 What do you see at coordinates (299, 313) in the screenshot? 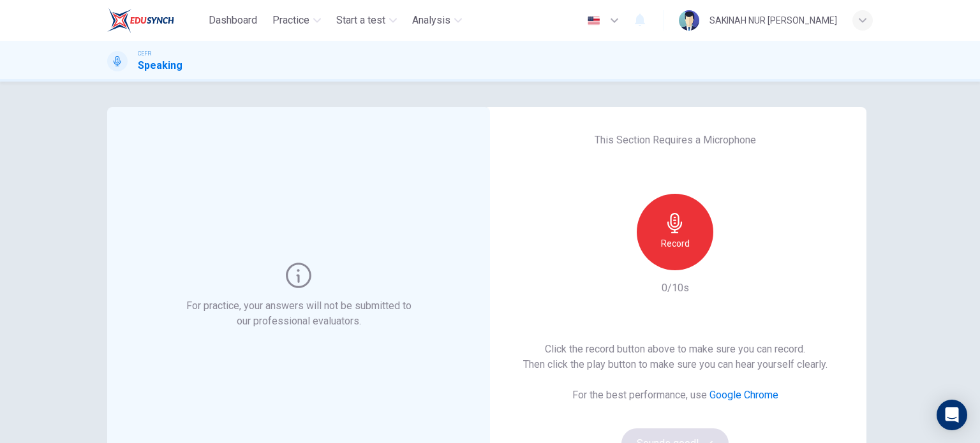
I see `h6: For practice, your answers will not be submitted to our professional evaluators.` at bounding box center [299, 313].